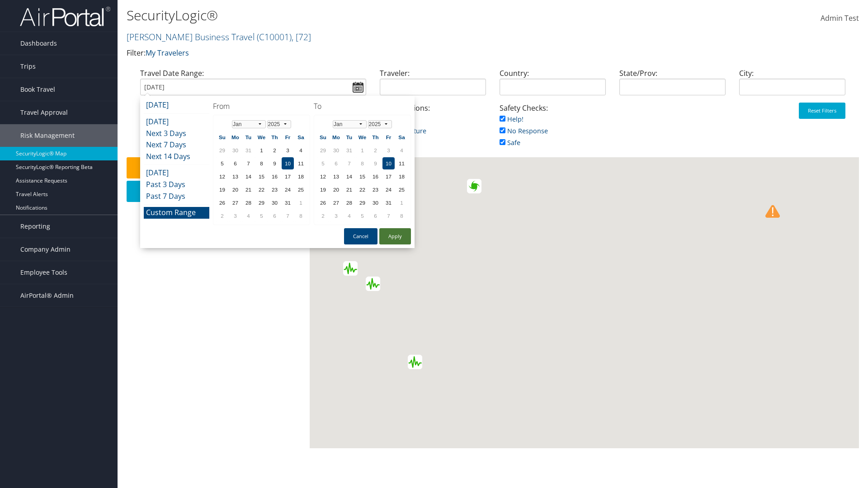 This screenshot has width=868, height=488. Describe the element at coordinates (822, 110) in the screenshot. I see `button: Reset Filters` at that location.